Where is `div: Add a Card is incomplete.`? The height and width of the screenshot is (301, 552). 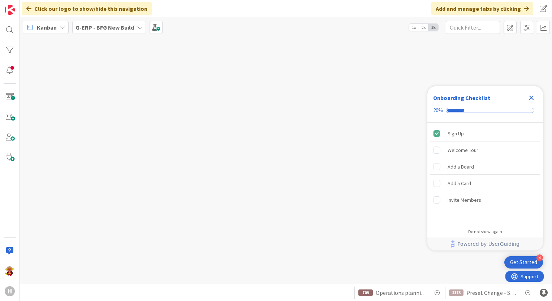 div: Add a Card is incomplete. is located at coordinates (485, 183).